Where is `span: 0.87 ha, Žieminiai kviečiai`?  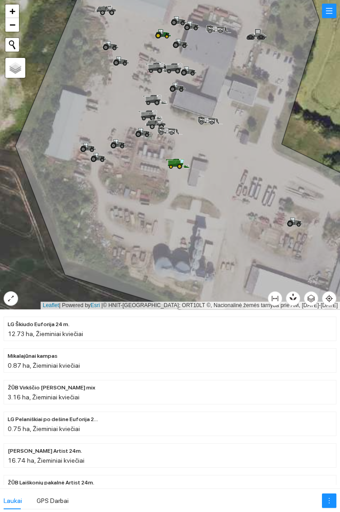
span: 0.87 ha, Žieminiai kviečiai is located at coordinates (44, 365).